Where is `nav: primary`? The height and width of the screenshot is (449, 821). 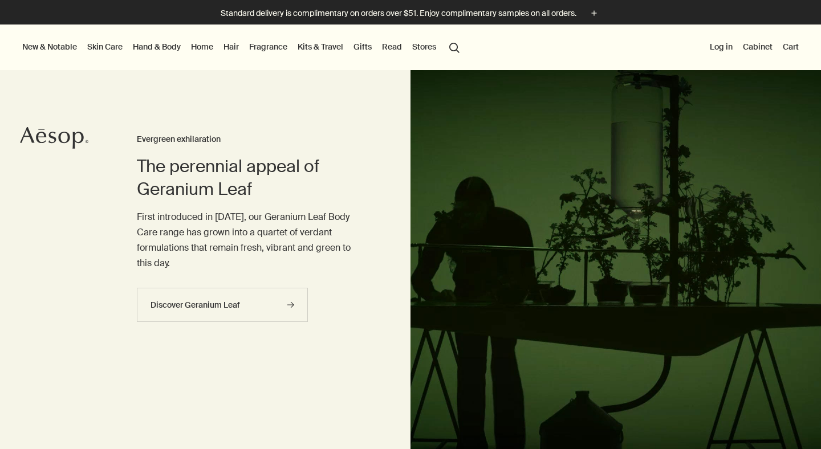 nav: primary is located at coordinates (242, 47).